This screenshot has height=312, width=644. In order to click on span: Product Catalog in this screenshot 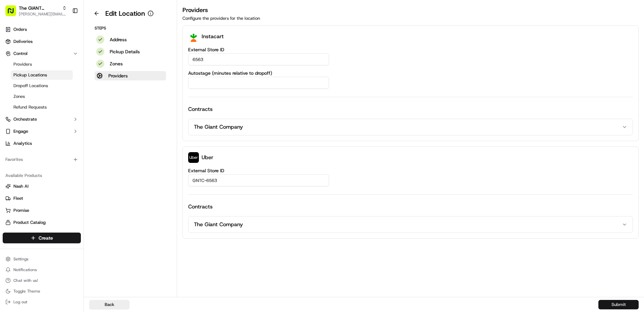, I will do `click(29, 222)`.